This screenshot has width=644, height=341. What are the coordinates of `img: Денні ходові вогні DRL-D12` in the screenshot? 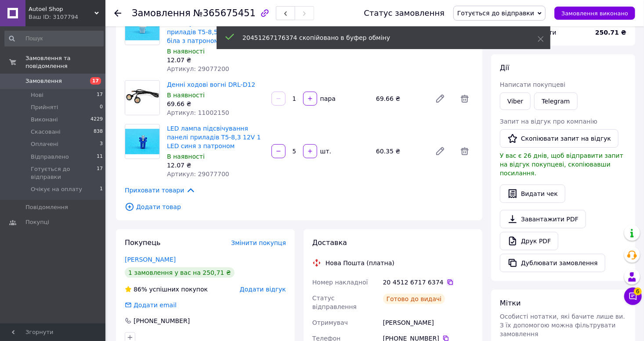 It's located at (142, 98).